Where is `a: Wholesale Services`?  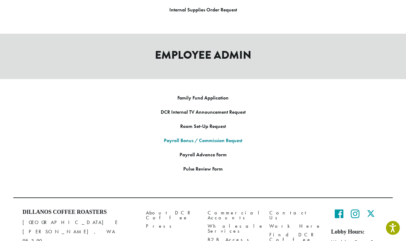
a: Wholesale Services is located at coordinates (234, 228).